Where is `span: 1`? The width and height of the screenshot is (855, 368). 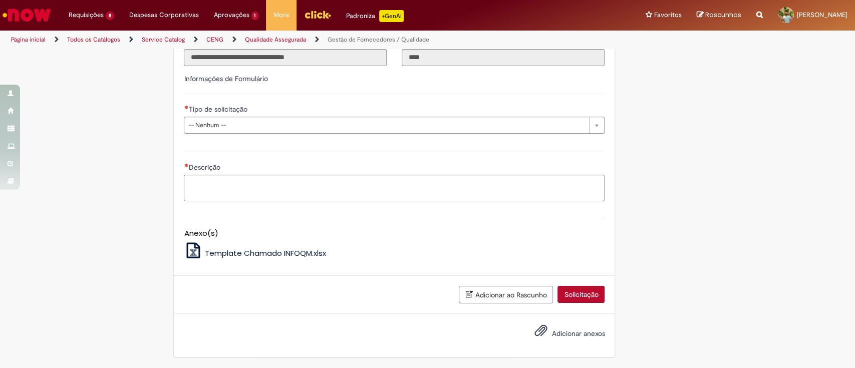 span: 1 is located at coordinates (255, 16).